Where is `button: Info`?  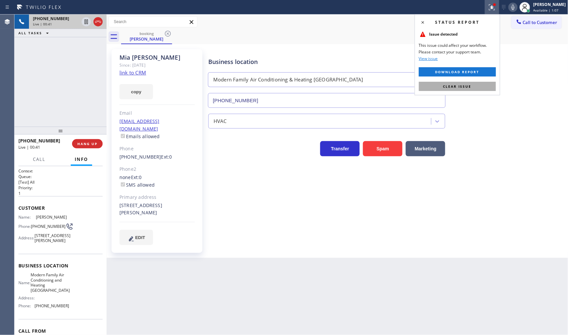 button: Info is located at coordinates (81, 159).